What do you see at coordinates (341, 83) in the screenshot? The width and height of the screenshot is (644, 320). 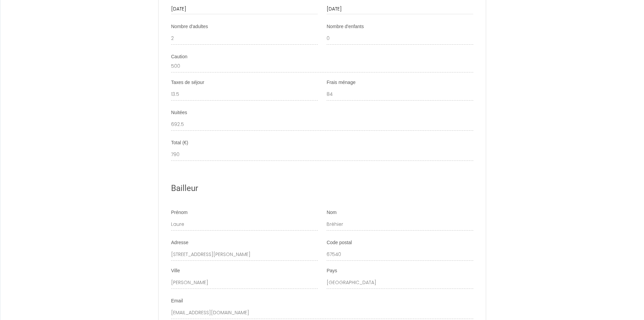 I see `label: Frais ménage` at bounding box center [341, 83].